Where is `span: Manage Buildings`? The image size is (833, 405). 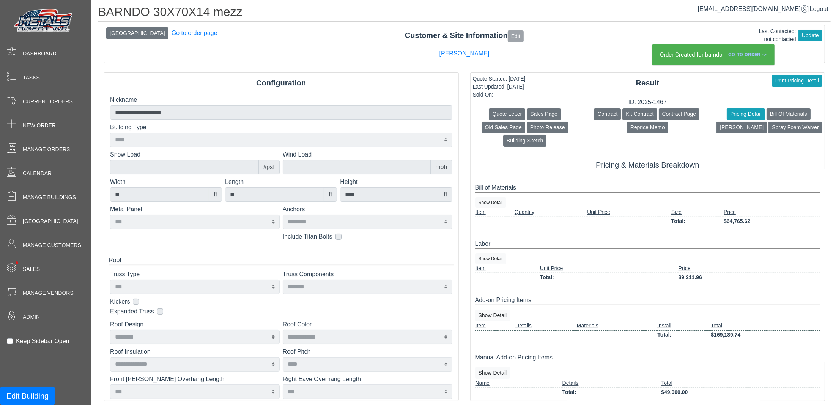 span: Manage Buildings is located at coordinates (49, 197).